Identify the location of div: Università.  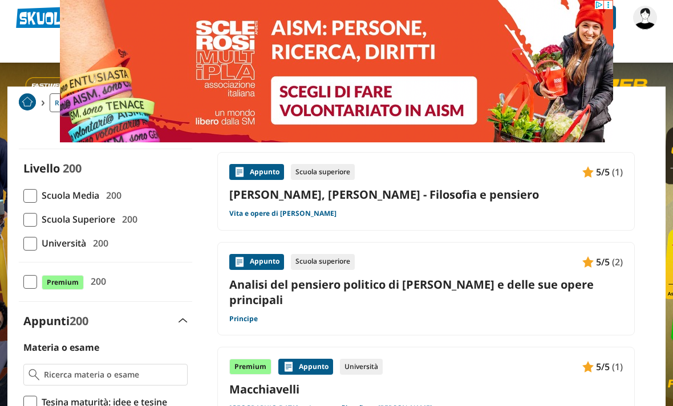
(361, 367).